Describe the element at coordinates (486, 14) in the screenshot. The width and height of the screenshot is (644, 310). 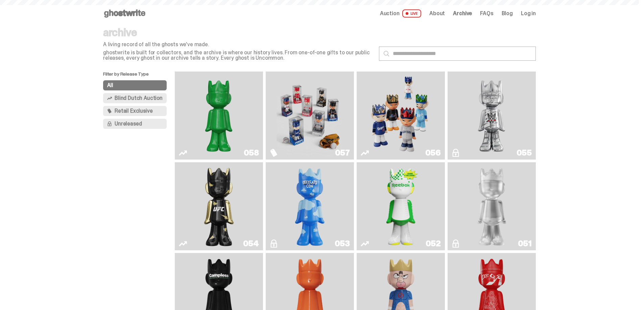
I see `a: FAQs` at that location.